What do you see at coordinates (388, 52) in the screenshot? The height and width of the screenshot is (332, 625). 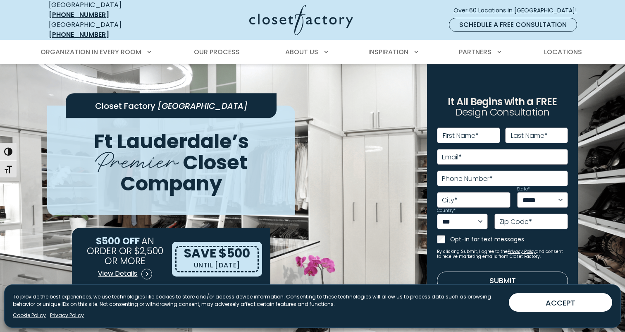 I see `span: Inspiration` at bounding box center [388, 52].